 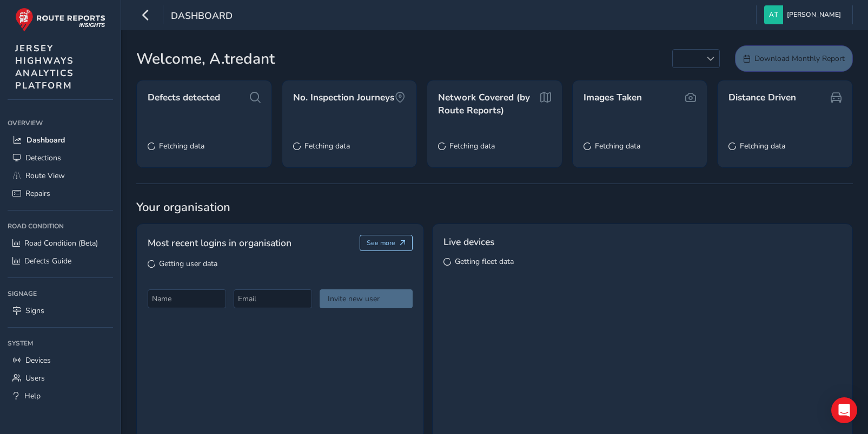 What do you see at coordinates (35, 378) in the screenshot?
I see `span: Users` at bounding box center [35, 378].